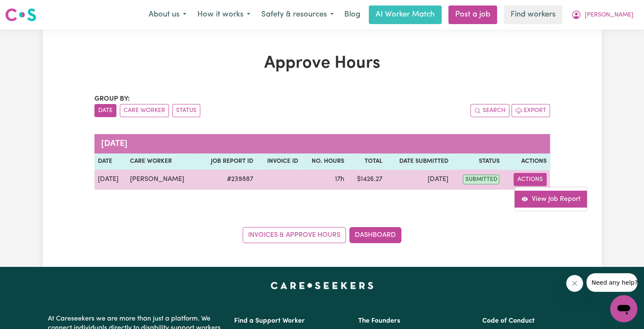 This screenshot has height=329, width=644. Describe the element at coordinates (405, 15) in the screenshot. I see `a: AI Worker Match` at that location.